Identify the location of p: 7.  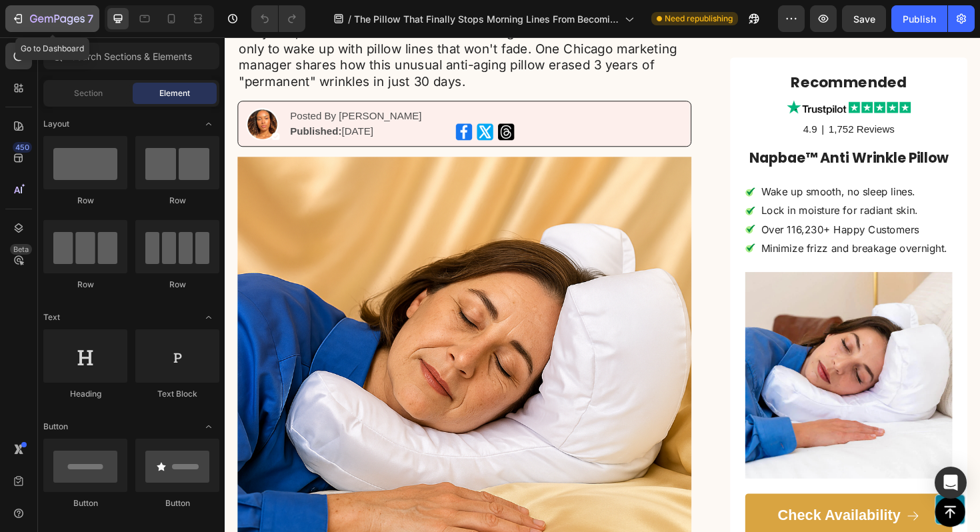
(90, 19).